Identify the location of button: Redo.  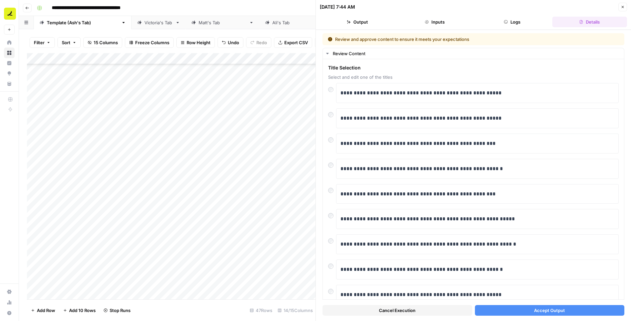
(259, 43).